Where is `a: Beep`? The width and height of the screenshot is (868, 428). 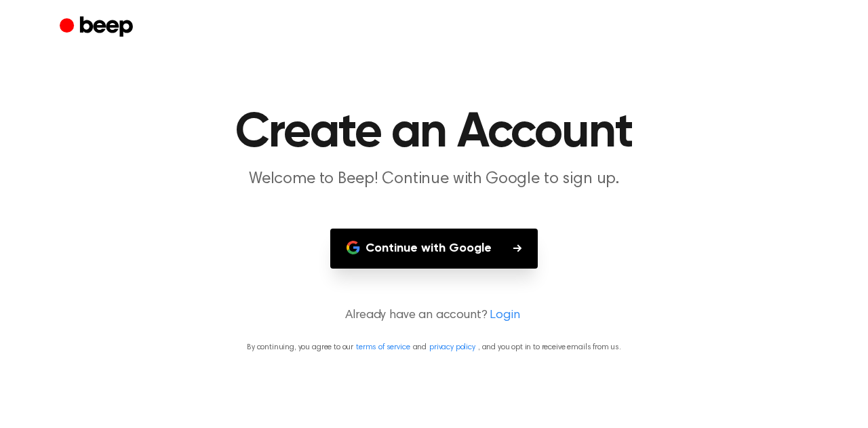 a: Beep is located at coordinates (98, 27).